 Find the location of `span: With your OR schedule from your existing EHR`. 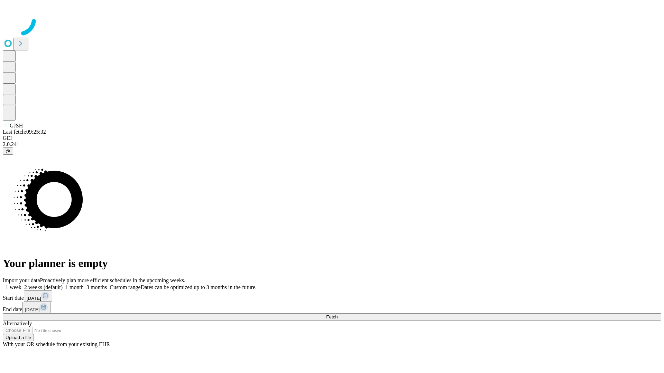

span: With your OR schedule from your existing EHR is located at coordinates (56, 344).